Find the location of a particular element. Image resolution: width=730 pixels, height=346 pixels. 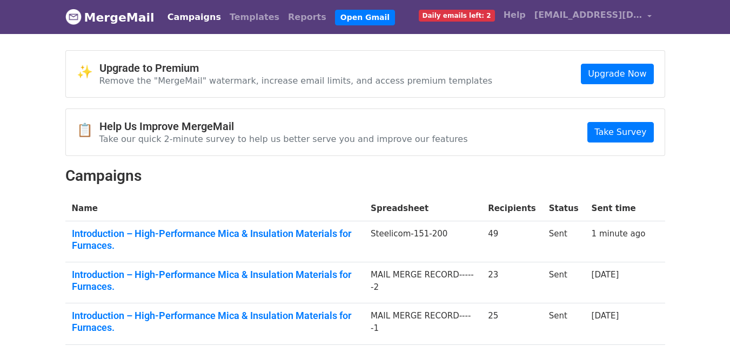

td: 49 is located at coordinates (512, 242).